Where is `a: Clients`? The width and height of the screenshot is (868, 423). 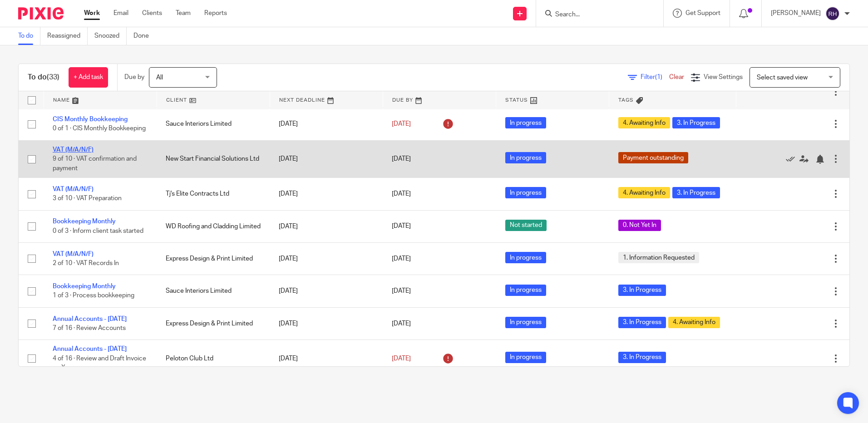 a: Clients is located at coordinates (152, 13).